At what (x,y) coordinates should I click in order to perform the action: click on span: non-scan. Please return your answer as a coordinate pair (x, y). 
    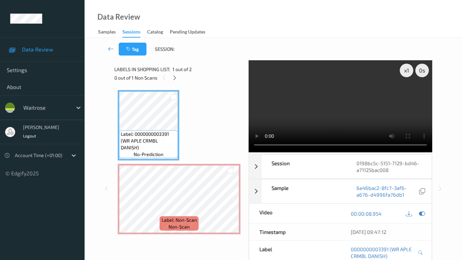
    Looking at the image, I should click on (179, 226).